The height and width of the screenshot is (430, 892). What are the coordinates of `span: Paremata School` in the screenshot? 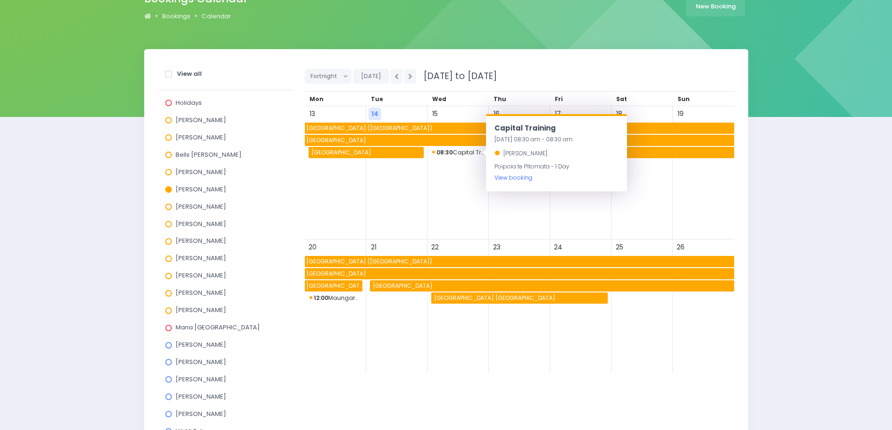 It's located at (553, 286).